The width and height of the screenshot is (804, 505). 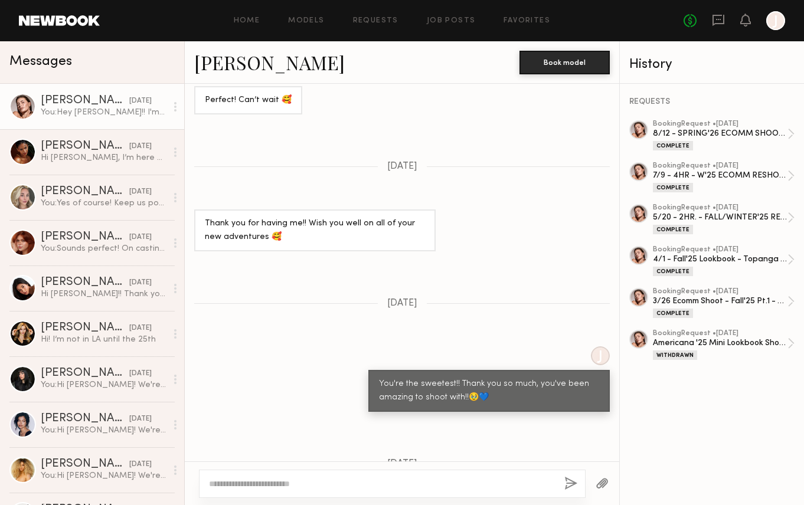 I want to click on a: Job Posts, so click(x=451, y=21).